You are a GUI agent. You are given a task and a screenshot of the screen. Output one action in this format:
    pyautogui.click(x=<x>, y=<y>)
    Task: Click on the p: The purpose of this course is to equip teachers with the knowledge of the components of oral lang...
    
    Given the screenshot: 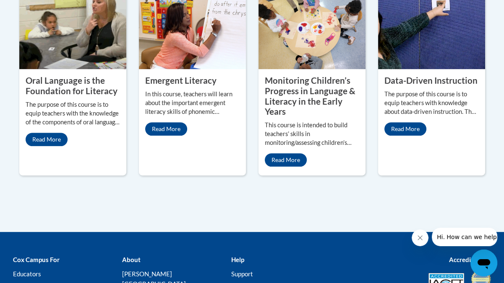 What is the action you would take?
    pyautogui.click(x=73, y=114)
    